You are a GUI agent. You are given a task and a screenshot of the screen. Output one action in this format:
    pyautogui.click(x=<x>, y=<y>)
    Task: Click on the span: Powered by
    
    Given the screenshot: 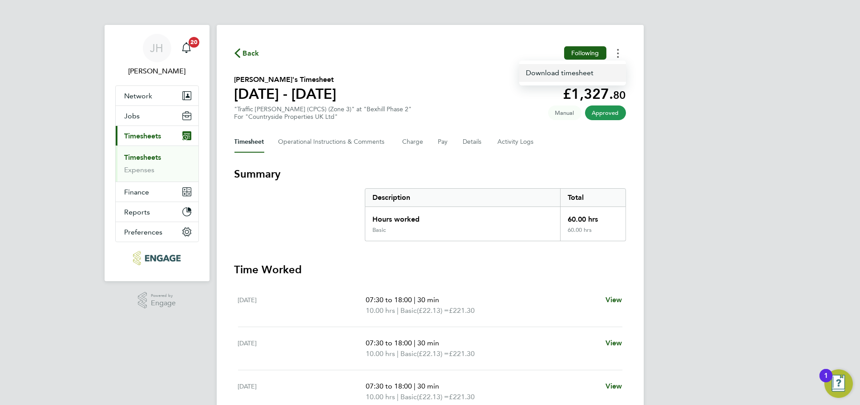 What is the action you would take?
    pyautogui.click(x=163, y=296)
    